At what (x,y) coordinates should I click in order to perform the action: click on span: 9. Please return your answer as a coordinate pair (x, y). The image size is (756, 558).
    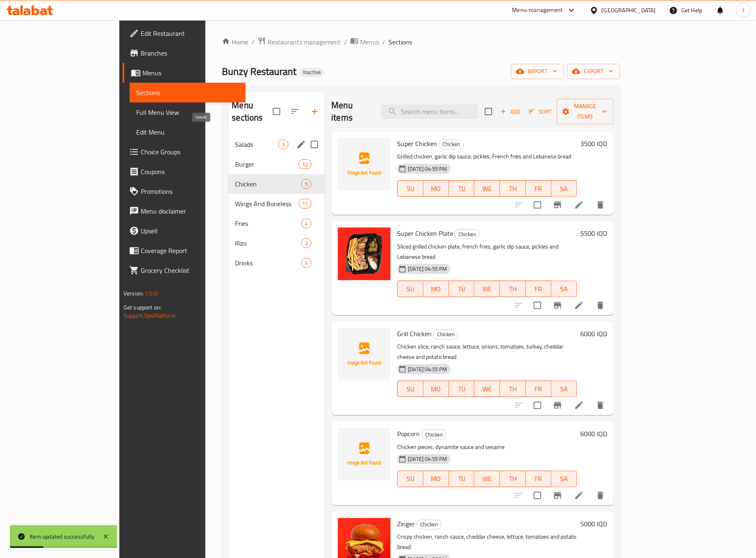
    Looking at the image, I should click on (307, 184).